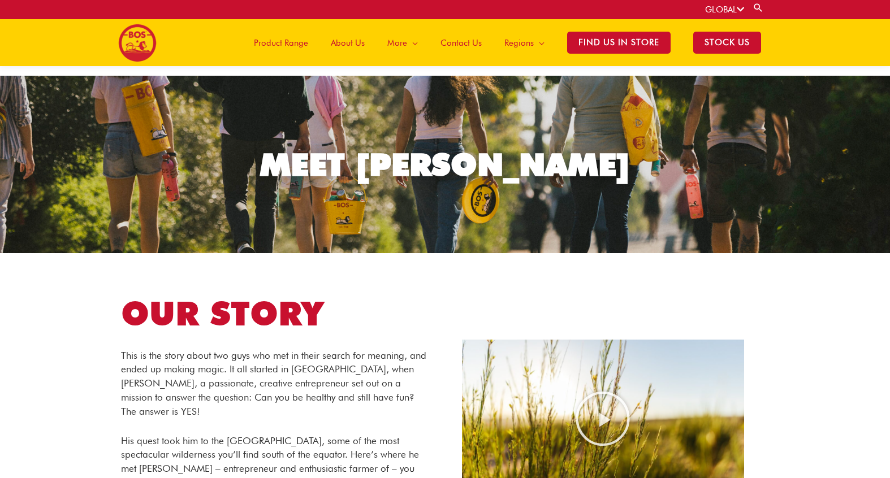 The height and width of the screenshot is (478, 890). I want to click on span: About Us, so click(348, 43).